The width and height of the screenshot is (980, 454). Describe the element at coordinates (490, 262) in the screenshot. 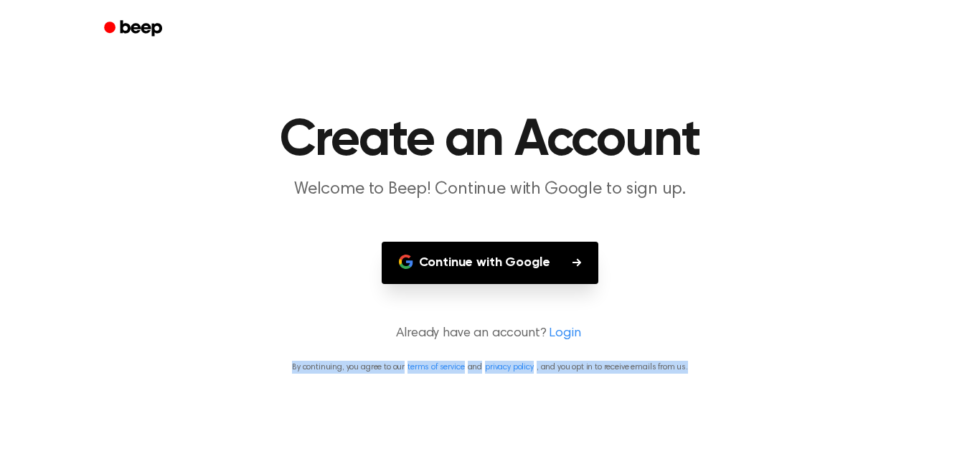

I see `button: Continue with Google` at that location.